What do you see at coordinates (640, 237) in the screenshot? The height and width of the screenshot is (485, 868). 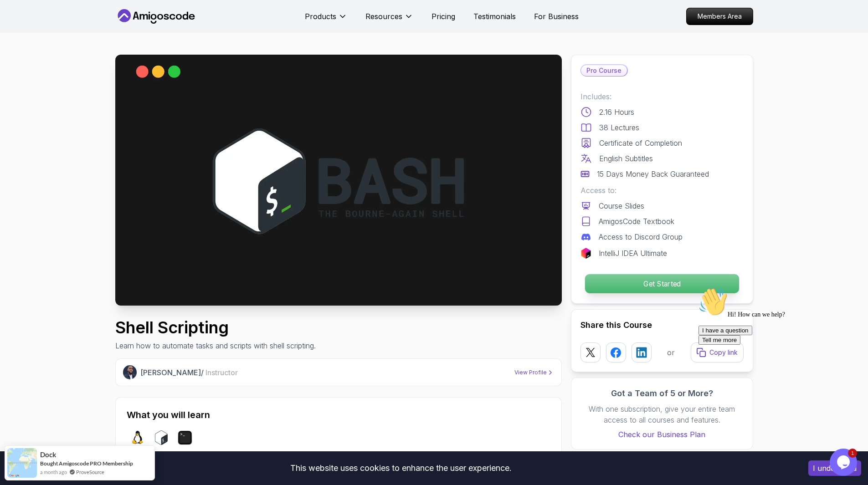 I see `p: Access to Discord Group` at bounding box center [640, 237].